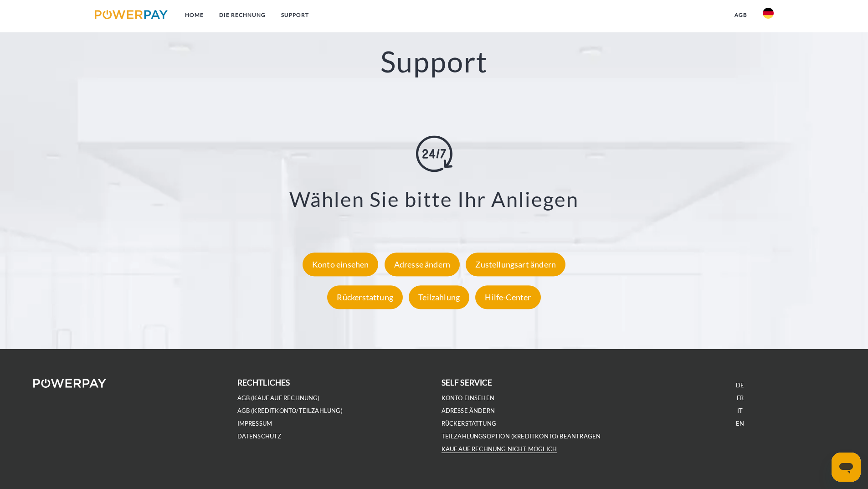 This screenshot has width=868, height=489. What do you see at coordinates (433, 199) in the screenshot?
I see `h3: Wählen Sie bitte Ihr Anliegen` at bounding box center [433, 199].